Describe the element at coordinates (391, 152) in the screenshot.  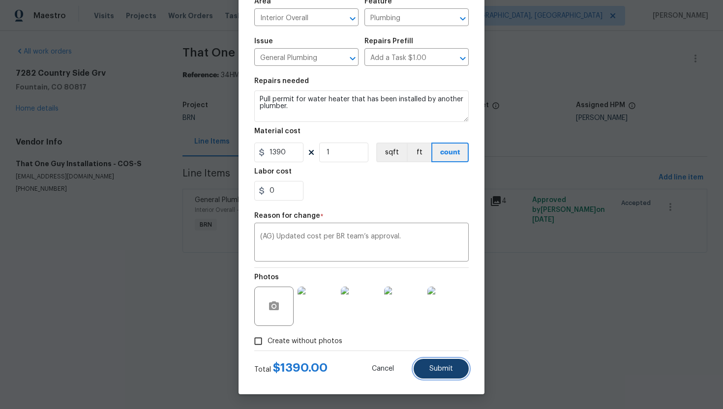
I see `button: sqft` at that location.